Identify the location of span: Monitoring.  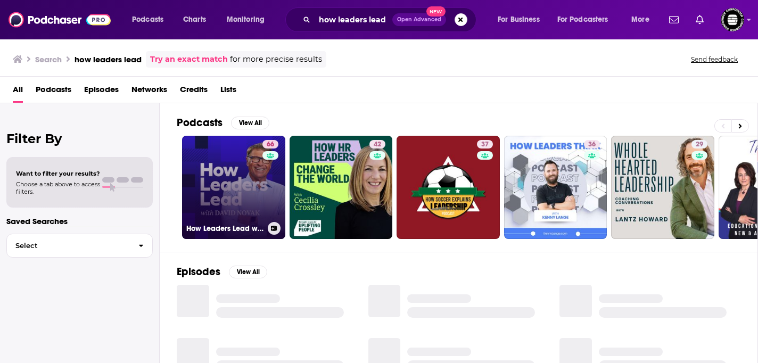
(245, 20).